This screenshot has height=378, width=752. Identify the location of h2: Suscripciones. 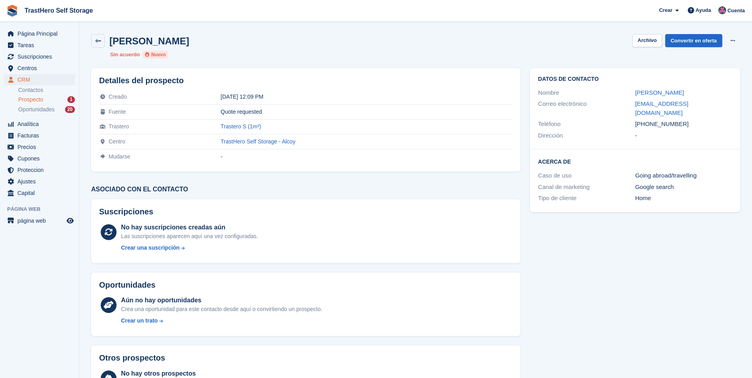
(306, 212).